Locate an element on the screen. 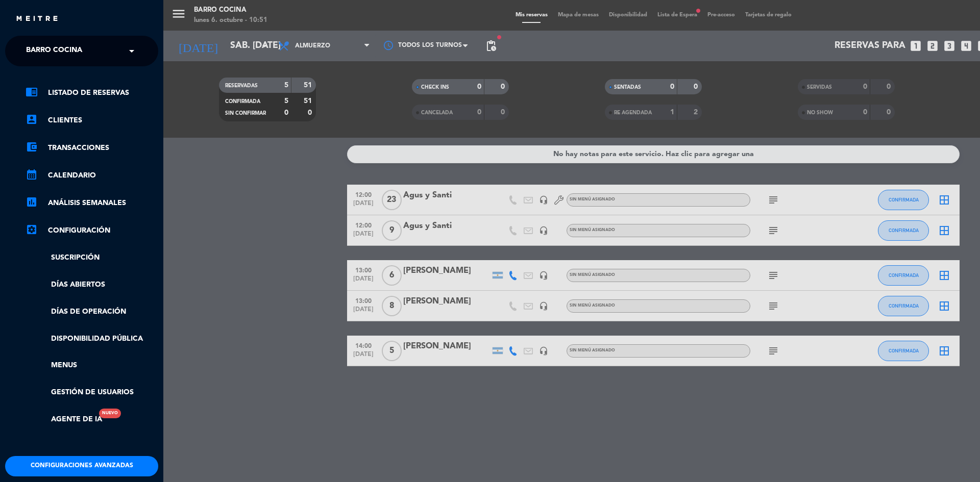  i: account_balance_wallet is located at coordinates (31, 147).